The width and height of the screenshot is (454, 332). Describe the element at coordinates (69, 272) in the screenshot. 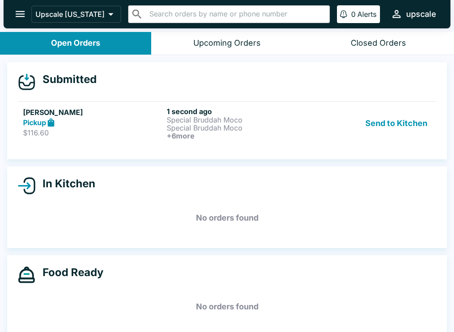

I see `h4: Food Ready` at that location.